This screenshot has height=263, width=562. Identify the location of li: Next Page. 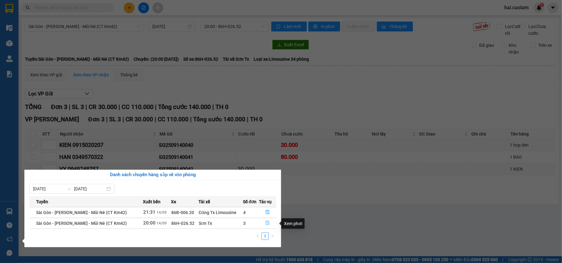
(272, 237).